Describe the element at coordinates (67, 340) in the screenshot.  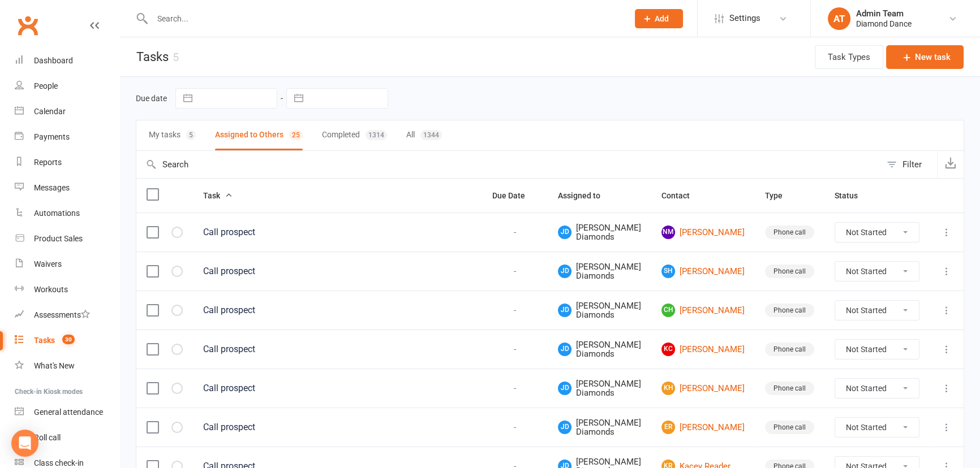
I see `a: Tasks 30` at that location.